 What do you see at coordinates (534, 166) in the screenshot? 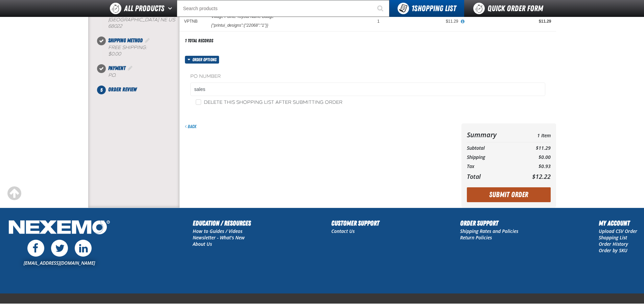
I see `td: $0.93` at bounding box center [534, 166].